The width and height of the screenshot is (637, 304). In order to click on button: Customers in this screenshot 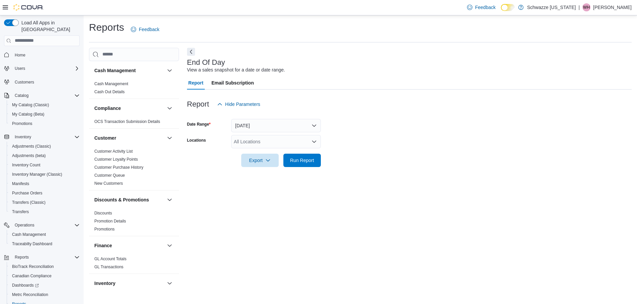, I will do `click(42, 82)`.